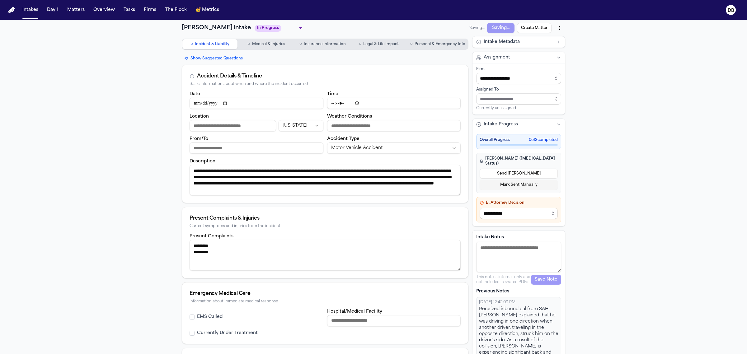 The image size is (747, 354). What do you see at coordinates (325, 302) in the screenshot?
I see `div: Information about immediate medical response` at bounding box center [325, 302].